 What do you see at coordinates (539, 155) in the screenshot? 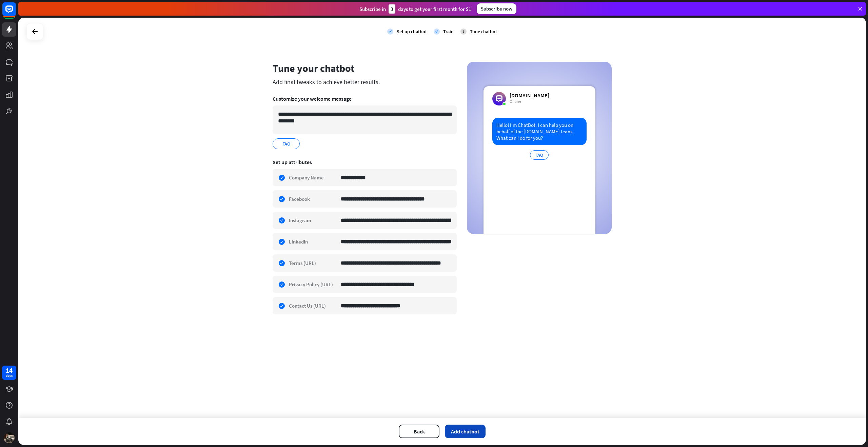
I see `div: FAQ` at bounding box center [539, 155].